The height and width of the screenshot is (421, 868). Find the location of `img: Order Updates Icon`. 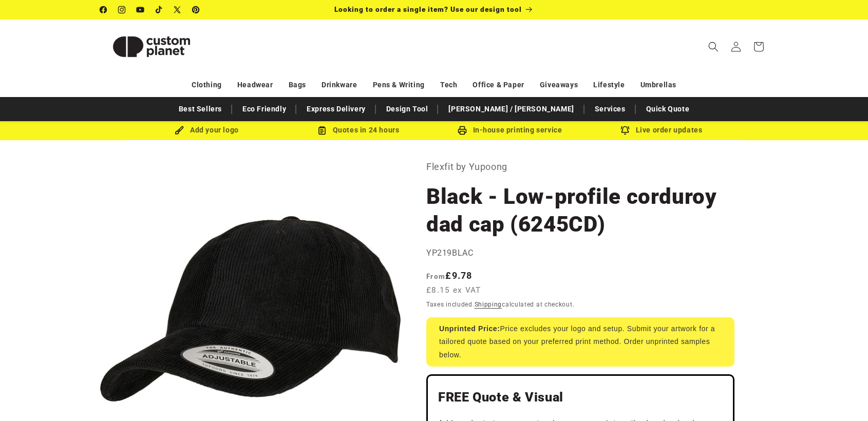

img: Order Updates Icon is located at coordinates (322, 131).